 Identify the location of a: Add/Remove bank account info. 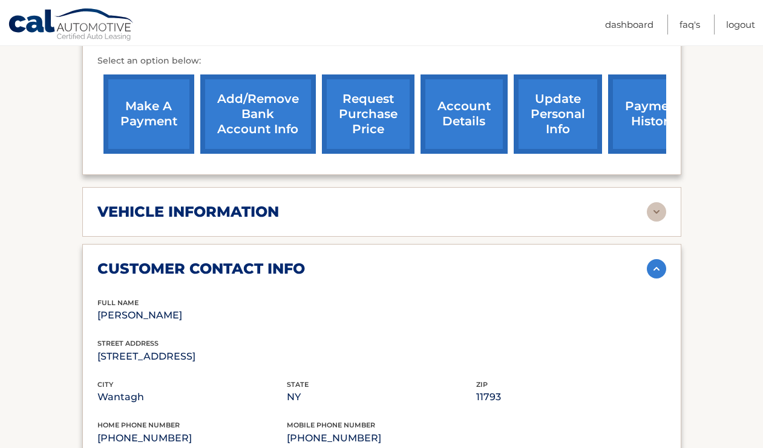
(258, 114).